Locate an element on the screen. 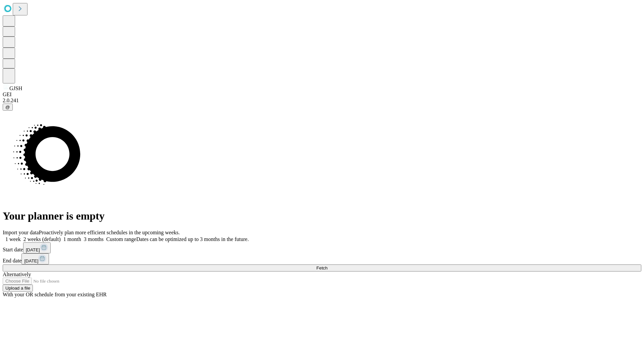 This screenshot has height=362, width=644. span: Alternatively is located at coordinates (16, 274).